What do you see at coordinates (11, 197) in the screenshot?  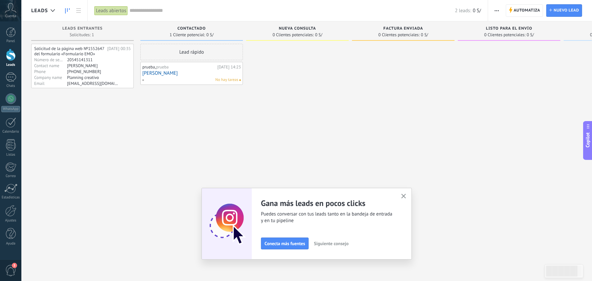 I see `div: Estadísticas` at bounding box center [11, 197].